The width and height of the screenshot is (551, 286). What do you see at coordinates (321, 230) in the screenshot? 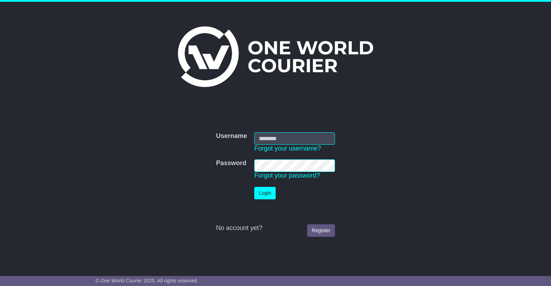
I see `a: Register` at bounding box center [321, 230].